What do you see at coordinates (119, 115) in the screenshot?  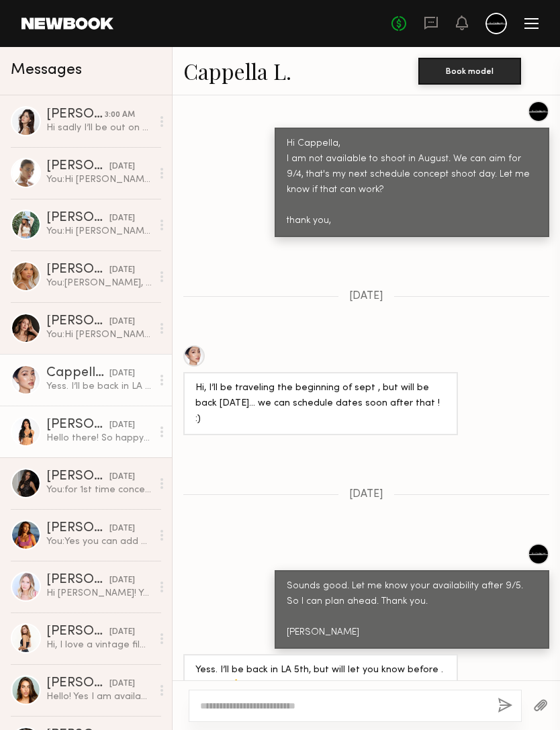 I see `div: 3:00 AM` at bounding box center [119, 115].